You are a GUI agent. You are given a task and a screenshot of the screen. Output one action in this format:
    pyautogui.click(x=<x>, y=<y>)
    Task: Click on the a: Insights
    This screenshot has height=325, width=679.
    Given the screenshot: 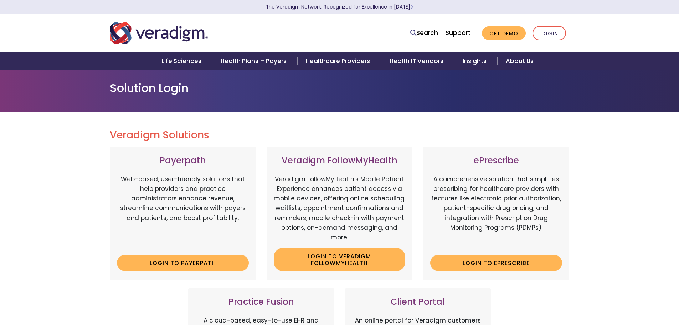 What is the action you would take?
    pyautogui.click(x=475, y=61)
    